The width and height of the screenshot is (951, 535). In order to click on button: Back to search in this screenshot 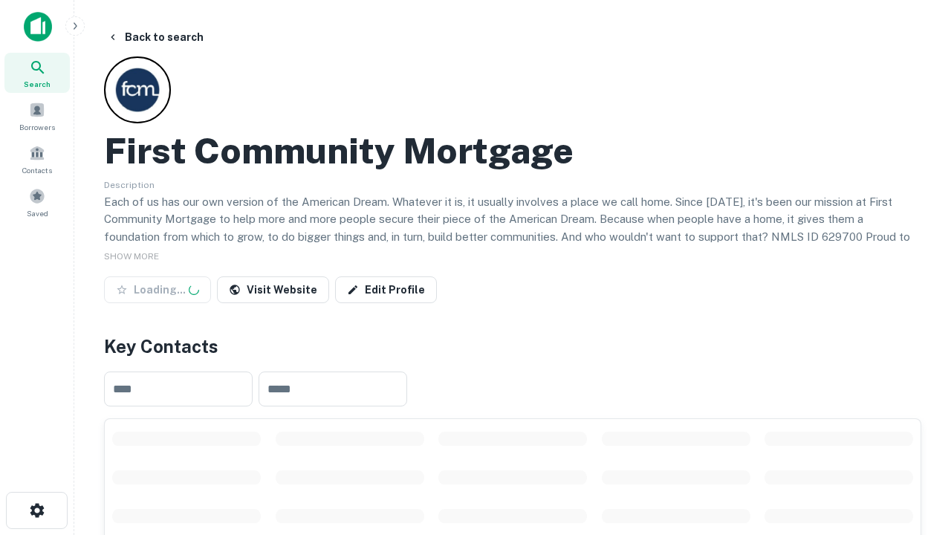, I will do `click(155, 37)`.